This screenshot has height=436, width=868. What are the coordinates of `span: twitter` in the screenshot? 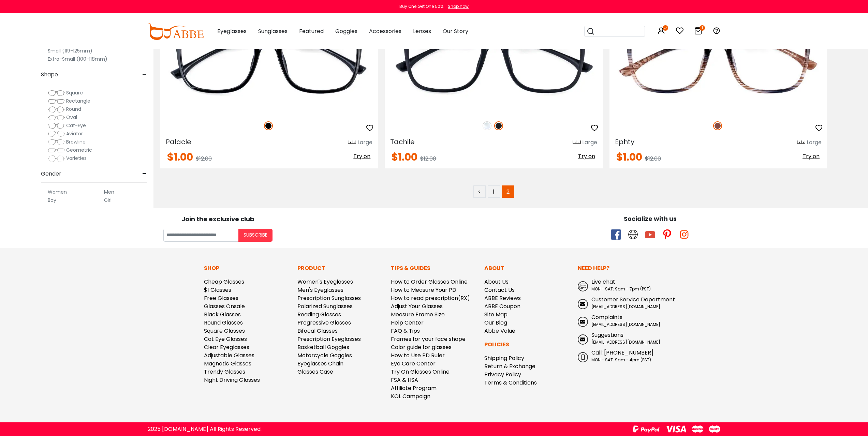 It's located at (633, 234).